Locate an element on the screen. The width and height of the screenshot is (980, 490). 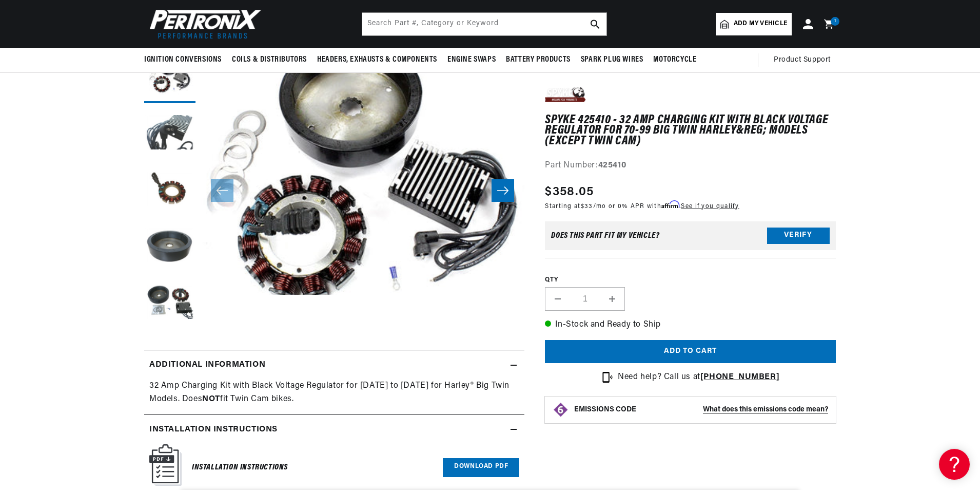
span: Motorcycle is located at coordinates (675, 59).